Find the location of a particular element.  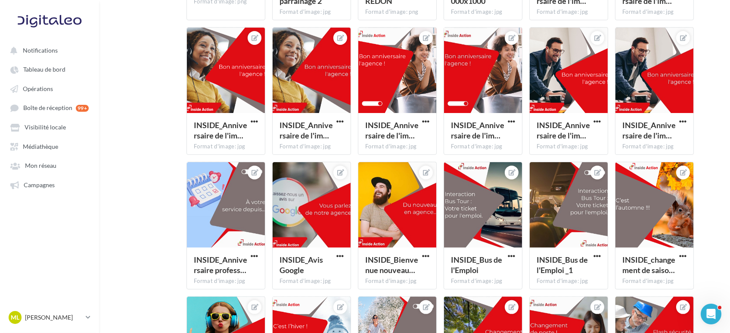

span: Boîte de réception is located at coordinates (48, 108).